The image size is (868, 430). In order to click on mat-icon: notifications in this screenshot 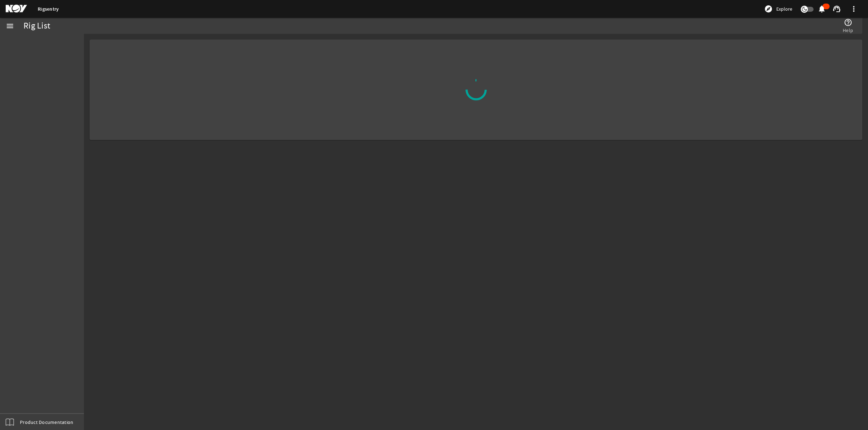, I will do `click(822, 9)`.